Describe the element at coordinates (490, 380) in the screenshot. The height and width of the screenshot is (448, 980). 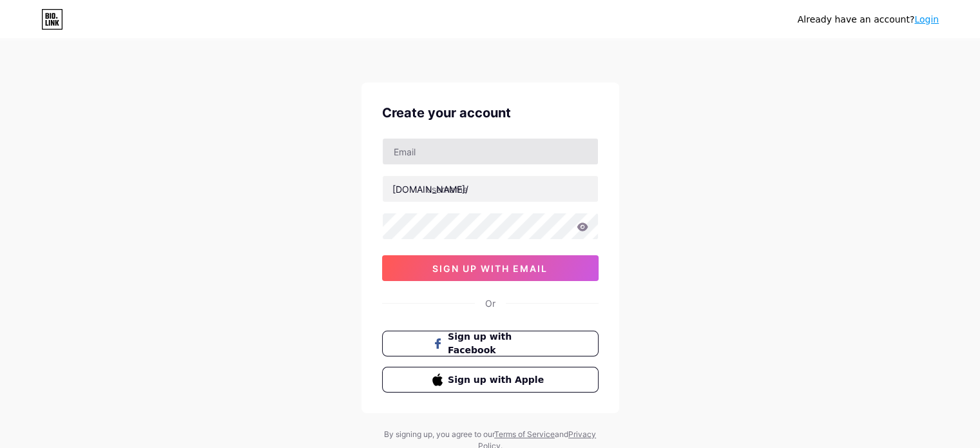
I see `button: Sign up with Apple` at that location.